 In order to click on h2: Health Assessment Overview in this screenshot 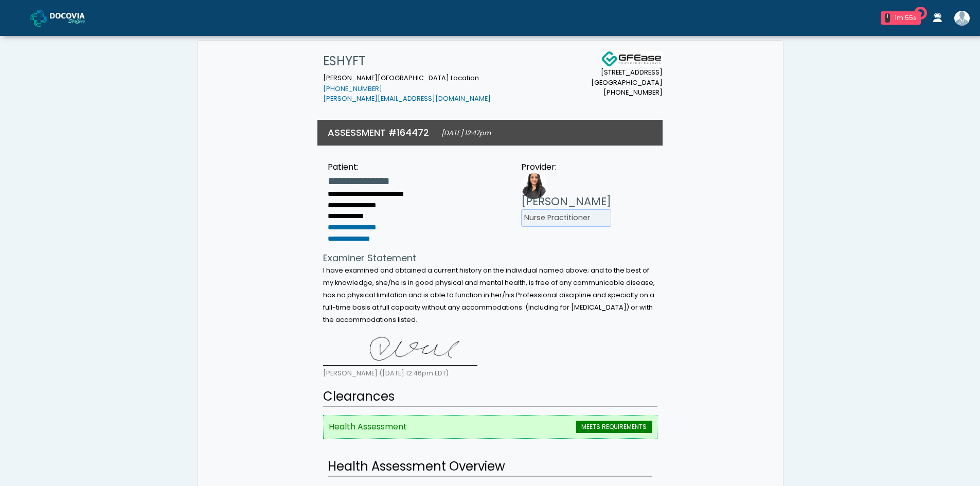, I will do `click(490, 467)`.